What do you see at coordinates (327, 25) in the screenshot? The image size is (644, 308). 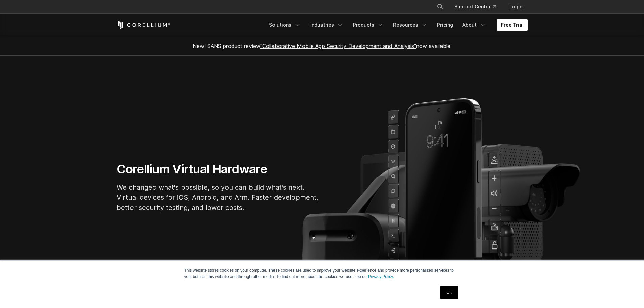 I see `a: Industries` at bounding box center [327, 25].